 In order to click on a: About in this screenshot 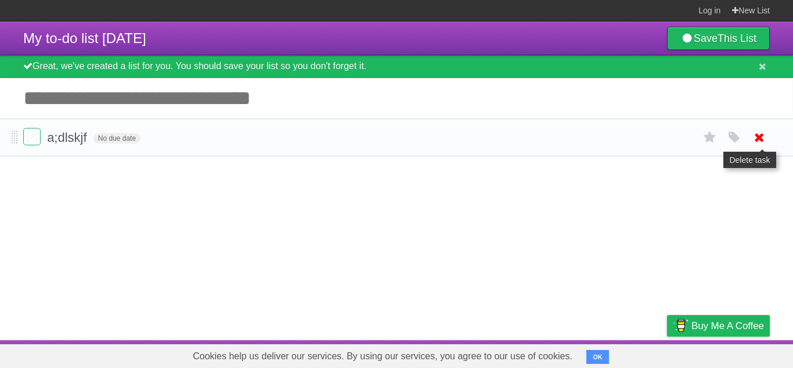, I will do `click(525, 354)`.